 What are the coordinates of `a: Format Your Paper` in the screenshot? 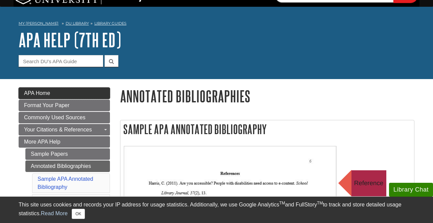 It's located at (64, 106).